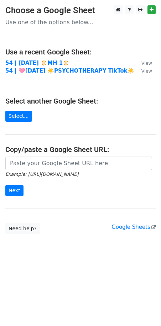  What do you see at coordinates (80, 10) in the screenshot?
I see `h3: Choose a Google Sheet` at bounding box center [80, 10].